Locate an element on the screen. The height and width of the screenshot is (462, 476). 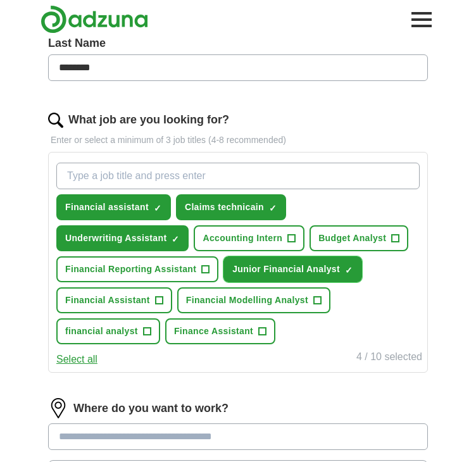
div: 4 / 10 selected is located at coordinates (389, 358).